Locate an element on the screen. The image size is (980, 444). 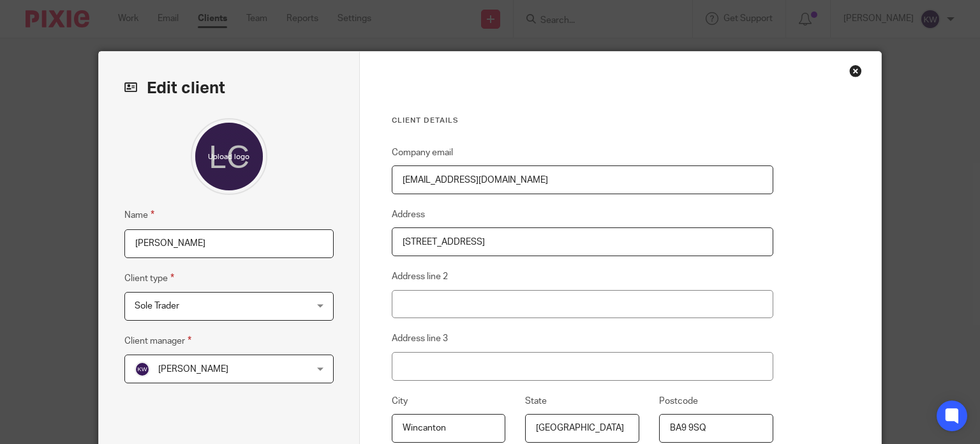
label: State is located at coordinates (536, 401).